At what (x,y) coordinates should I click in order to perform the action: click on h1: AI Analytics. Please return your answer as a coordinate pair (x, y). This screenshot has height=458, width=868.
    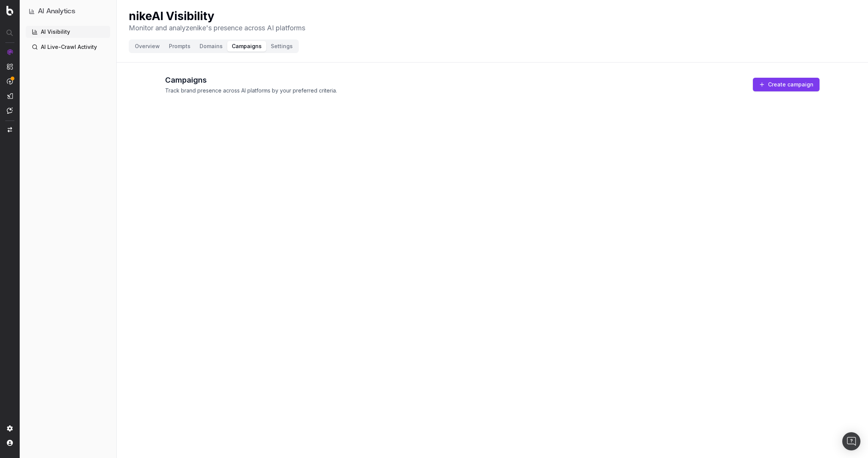
    Looking at the image, I should click on (57, 11).